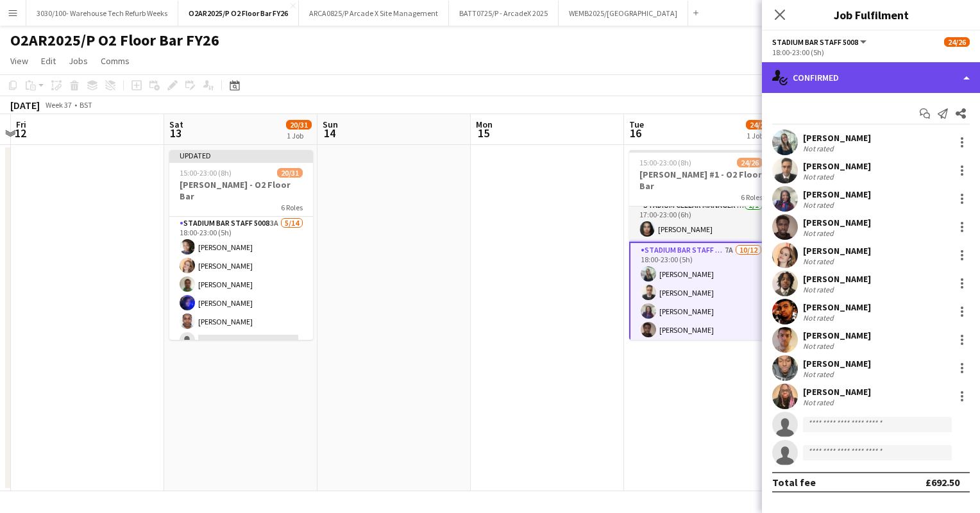  What do you see at coordinates (21, 124) in the screenshot?
I see `span: Fri` at bounding box center [21, 124].